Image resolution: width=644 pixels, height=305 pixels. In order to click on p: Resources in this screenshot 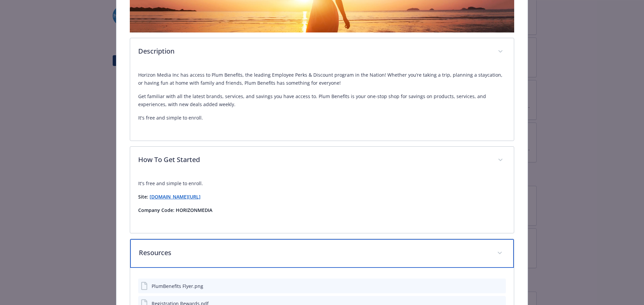, I will do `click(314, 253)`.